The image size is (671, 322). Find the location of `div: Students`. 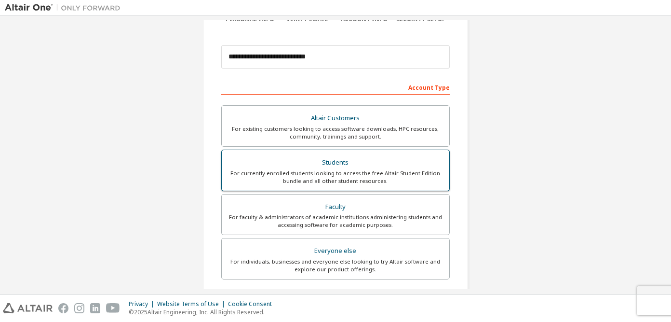

div: Students is located at coordinates (336, 163).